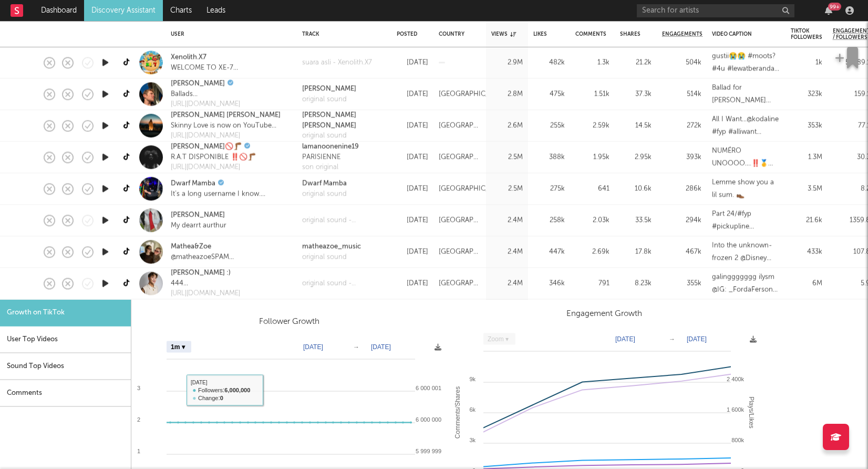  I want to click on button: 99+, so click(829, 10).